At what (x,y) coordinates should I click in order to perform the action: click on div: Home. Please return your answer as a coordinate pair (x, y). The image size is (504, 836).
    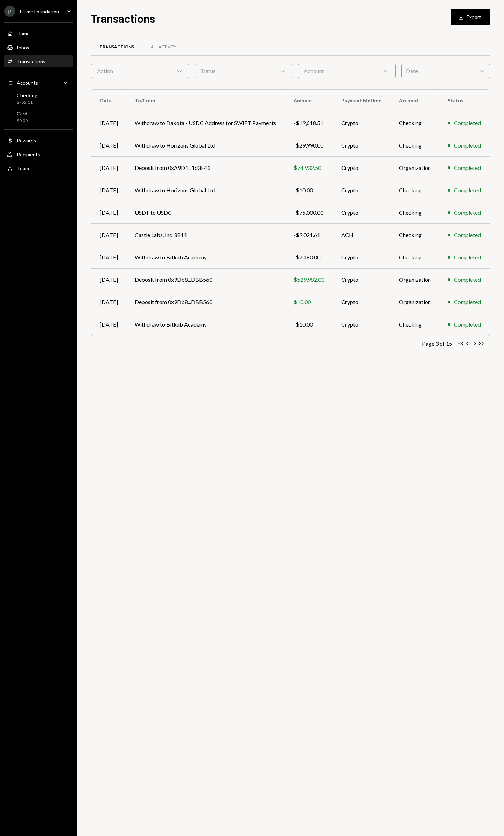
    Looking at the image, I should click on (23, 33).